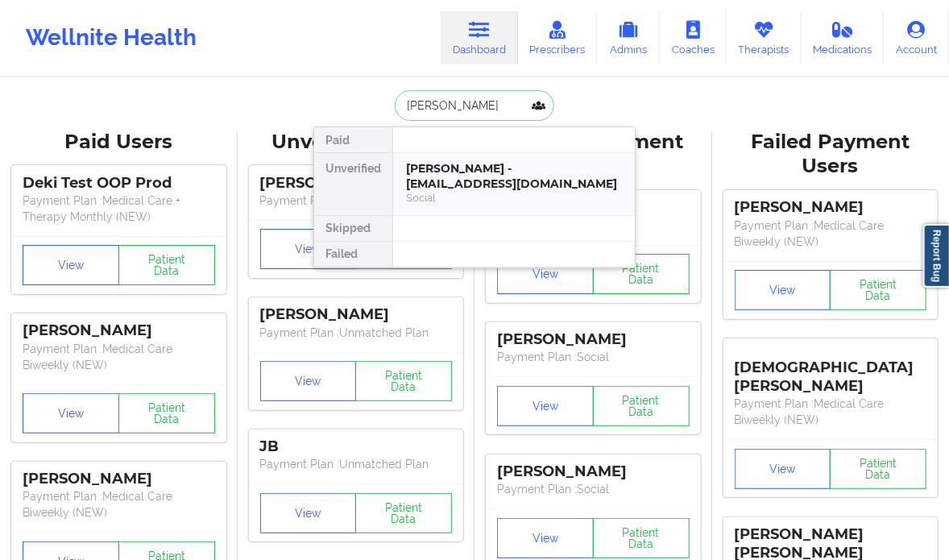  What do you see at coordinates (357, 446) in the screenshot?
I see `div: JB` at bounding box center [357, 446].